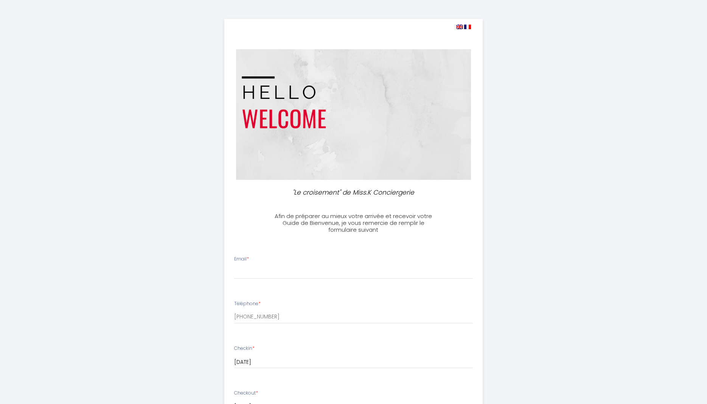 Image resolution: width=707 pixels, height=404 pixels. Describe the element at coordinates (353, 223) in the screenshot. I see `h3: Afin de préparer au mieux votre arrivée et recevoir votre Guide de Bienvenue, je vous remercie de...` at that location.